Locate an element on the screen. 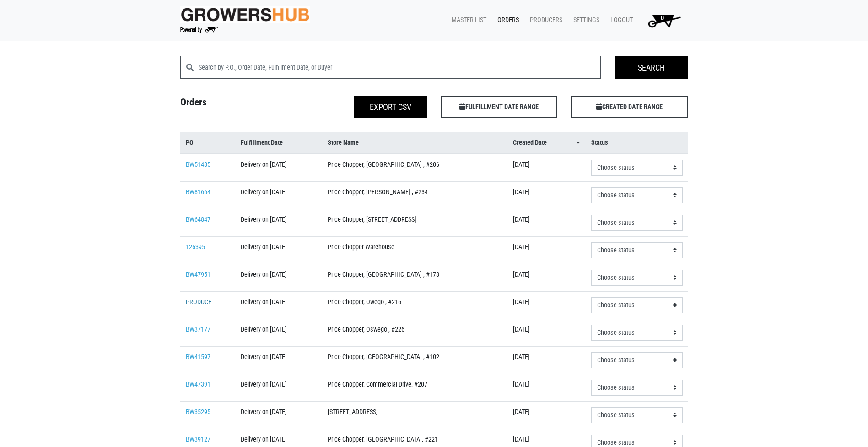  a: Status is located at coordinates (637, 143).